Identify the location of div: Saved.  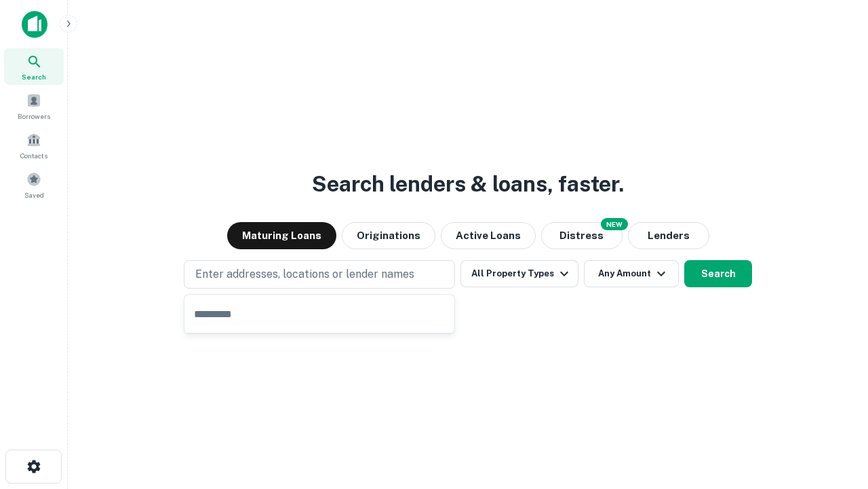
(34, 184).